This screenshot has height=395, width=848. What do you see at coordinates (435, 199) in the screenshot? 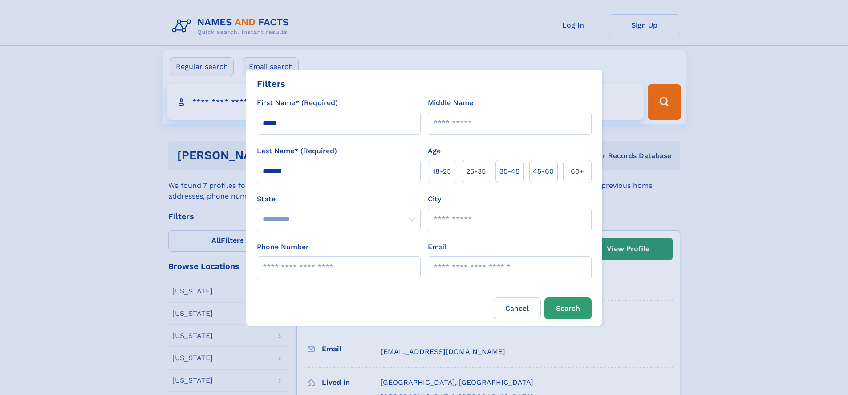
I see `label: City` at bounding box center [435, 199].